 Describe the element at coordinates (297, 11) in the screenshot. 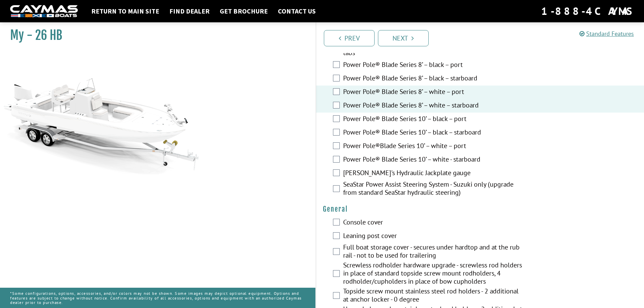

I see `a: Contact Us` at that location.